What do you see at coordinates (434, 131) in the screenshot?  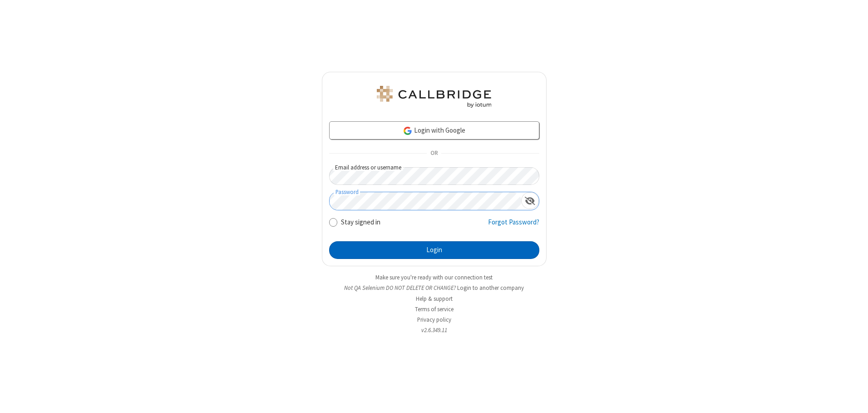 I see `a: Login with Google` at bounding box center [434, 131].